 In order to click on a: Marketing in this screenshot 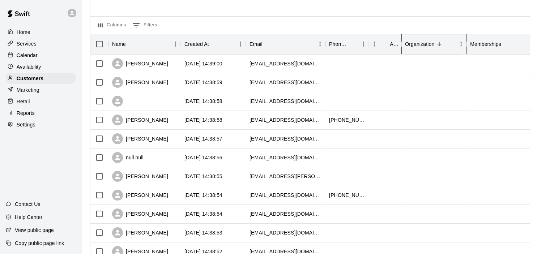, I will do `click(40, 90)`.